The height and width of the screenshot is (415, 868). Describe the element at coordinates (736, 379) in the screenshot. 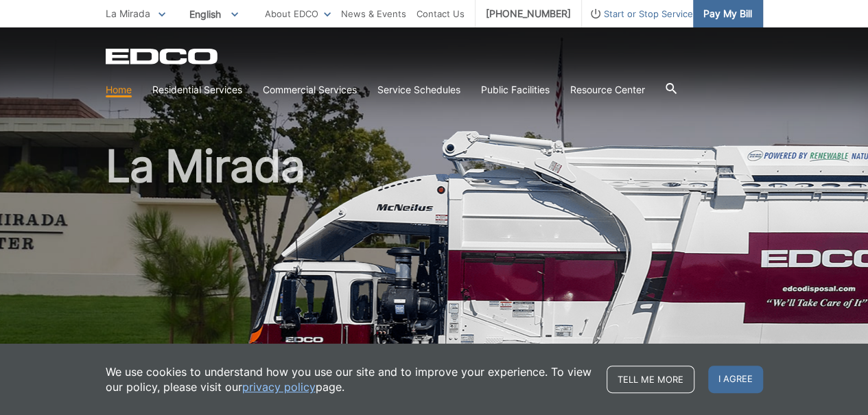

I see `span: I agree` at that location.